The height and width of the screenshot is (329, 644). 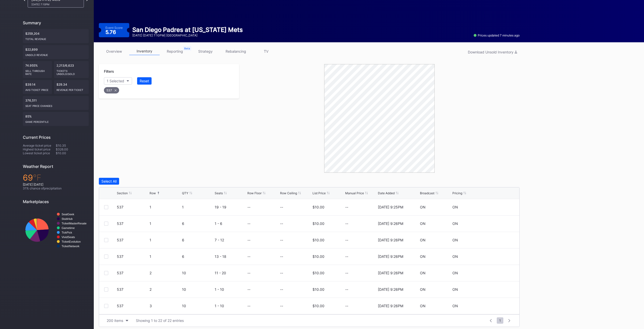 I want to click on text: VividSeats, so click(x=68, y=237).